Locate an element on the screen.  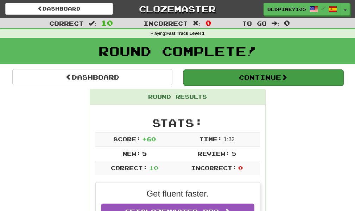
button: Continue is located at coordinates (263, 77).